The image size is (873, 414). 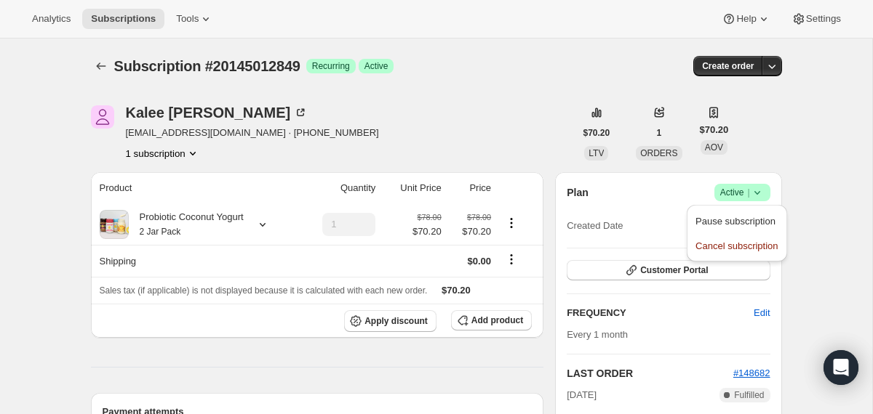 What do you see at coordinates (736, 221) in the screenshot?
I see `button: Pause subscription` at bounding box center [736, 221].